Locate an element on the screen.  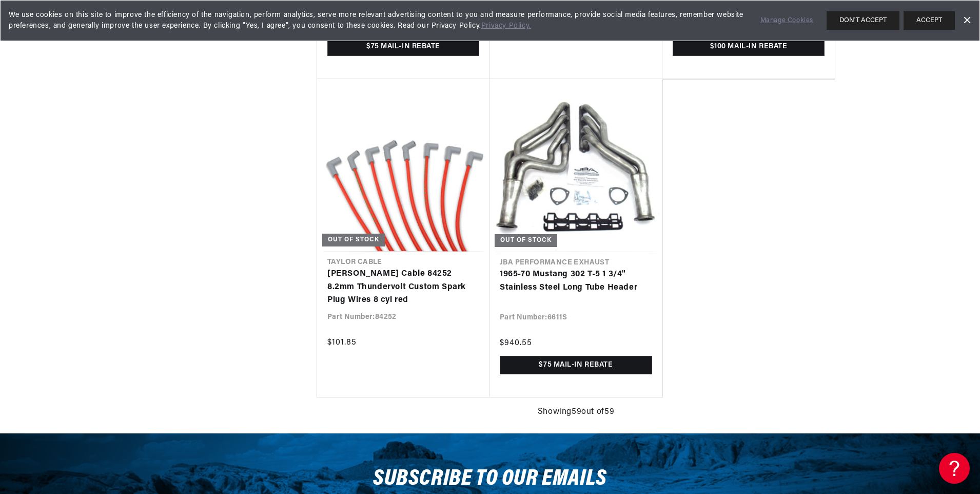
h3: Subscribe to our emails is located at coordinates (490, 479).